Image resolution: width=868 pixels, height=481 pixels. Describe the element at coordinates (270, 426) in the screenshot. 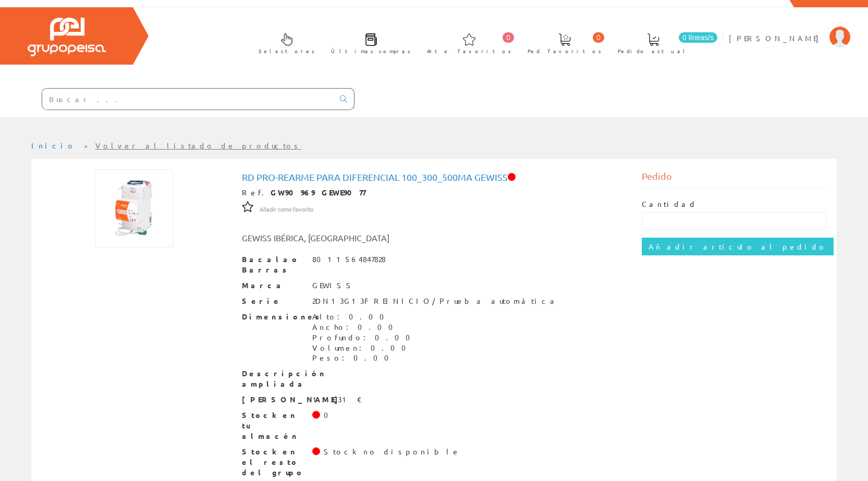

I see `font: Stock en tu almacén` at that location.